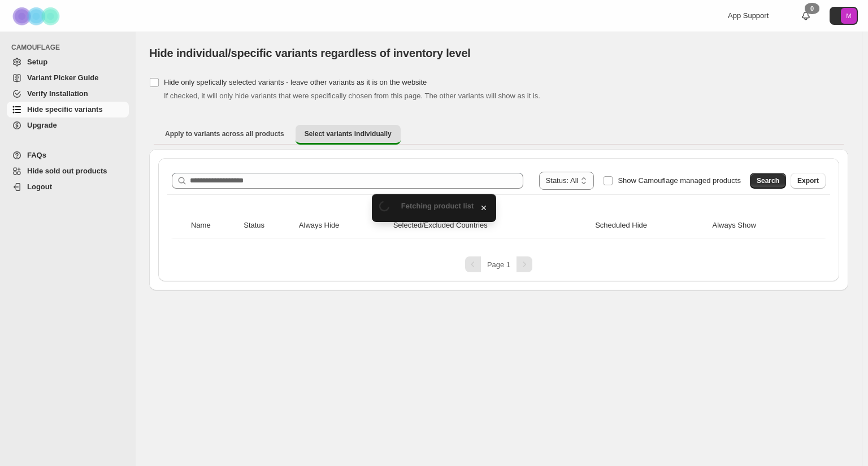 This screenshot has height=466, width=868. What do you see at coordinates (342, 225) in the screenshot?
I see `th: Always Hide` at bounding box center [342, 225].